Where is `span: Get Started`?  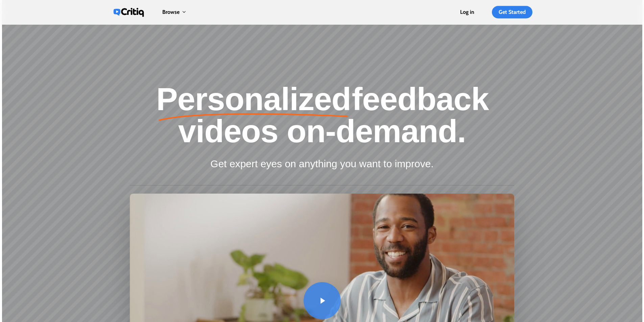
span: Get Started is located at coordinates (512, 12).